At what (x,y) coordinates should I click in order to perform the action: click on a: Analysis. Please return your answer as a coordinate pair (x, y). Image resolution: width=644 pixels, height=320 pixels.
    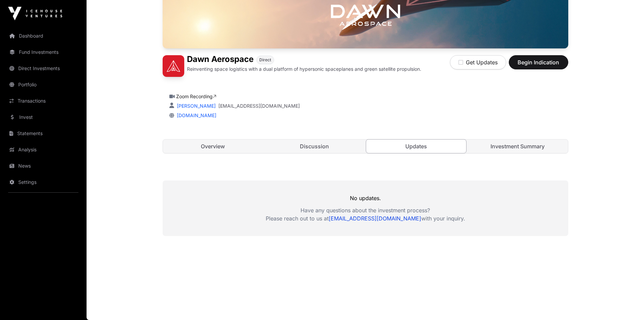
    Looking at the image, I should click on (43, 149).